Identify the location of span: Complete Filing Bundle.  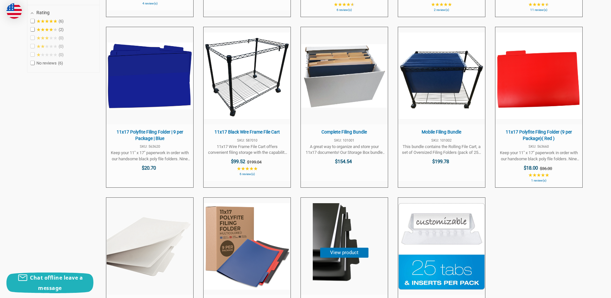
(344, 132).